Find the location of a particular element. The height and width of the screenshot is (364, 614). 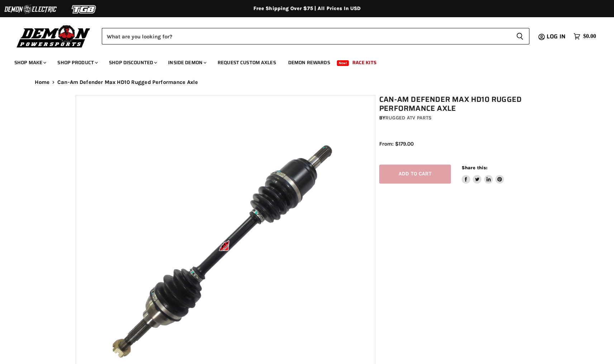

div: by is located at coordinates (461, 117).